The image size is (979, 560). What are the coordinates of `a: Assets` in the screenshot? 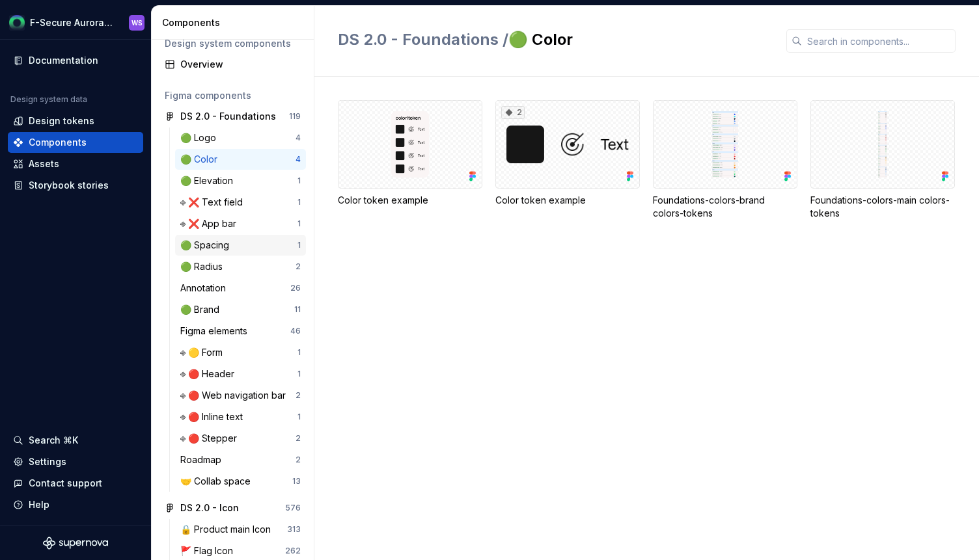 It's located at (75, 164).